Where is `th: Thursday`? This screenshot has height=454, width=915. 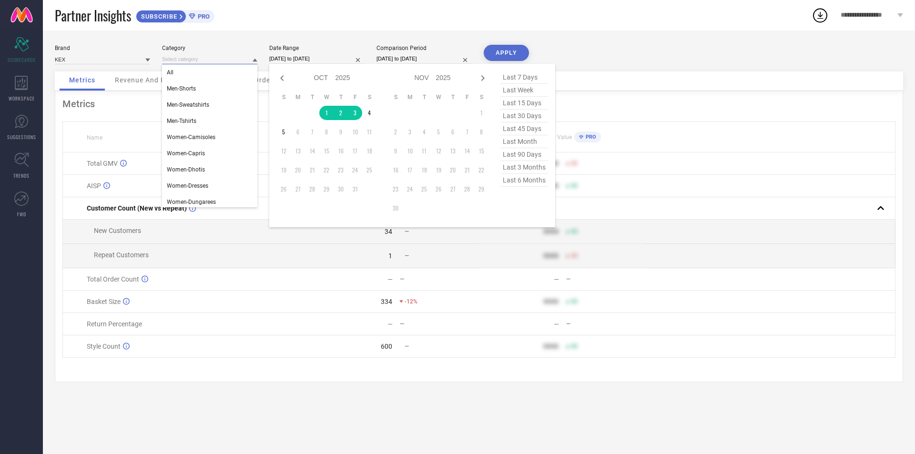
th: Thursday is located at coordinates (453, 97).